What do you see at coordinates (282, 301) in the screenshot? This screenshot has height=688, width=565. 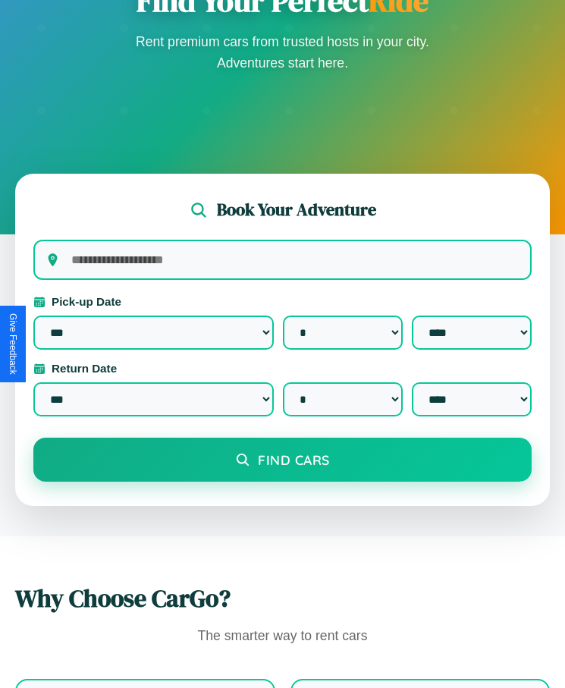 I see `label: Pick-up Date` at bounding box center [282, 301].